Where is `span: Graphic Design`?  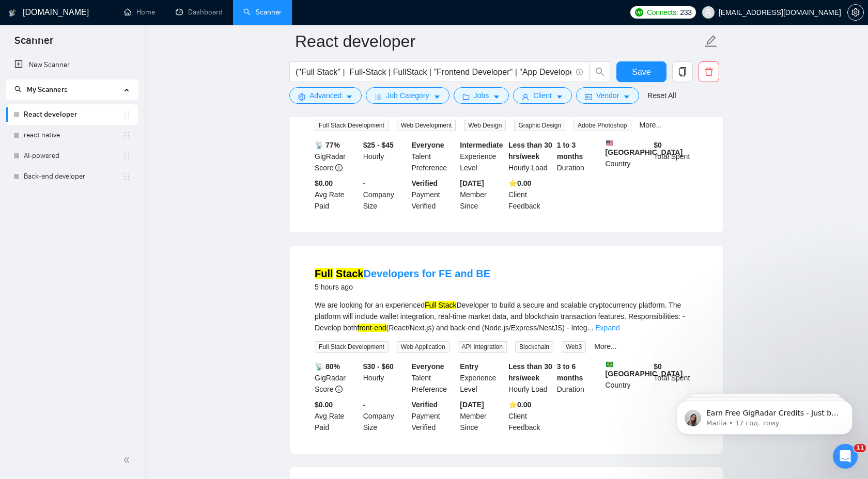
span: Graphic Design is located at coordinates (540, 126).